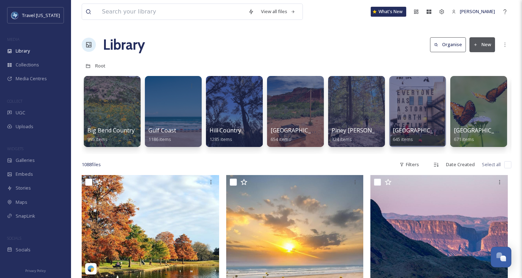  What do you see at coordinates (225, 134) in the screenshot?
I see `a: Hill Country1285 items` at bounding box center [225, 134].